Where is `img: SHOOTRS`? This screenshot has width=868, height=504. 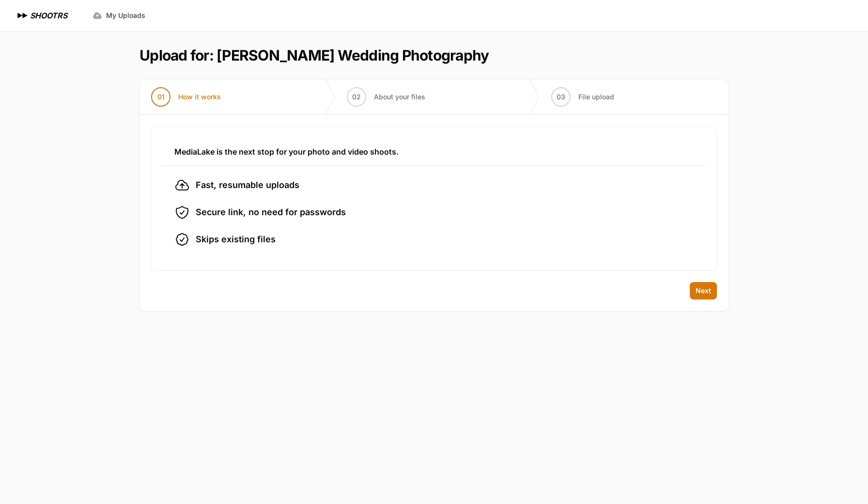 img: SHOOTRS is located at coordinates (23, 16).